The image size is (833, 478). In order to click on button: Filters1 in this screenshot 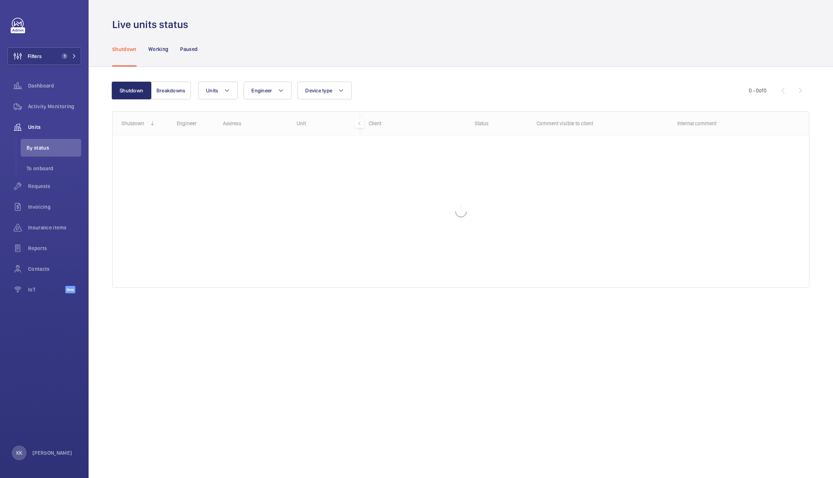, I will do `click(44, 56)`.